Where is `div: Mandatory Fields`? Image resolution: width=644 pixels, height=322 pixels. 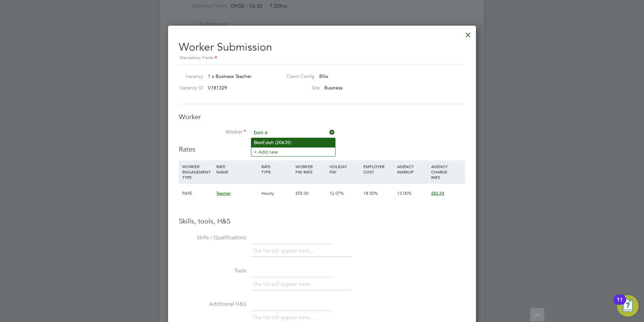
div: Mandatory Fields is located at coordinates (322, 58).